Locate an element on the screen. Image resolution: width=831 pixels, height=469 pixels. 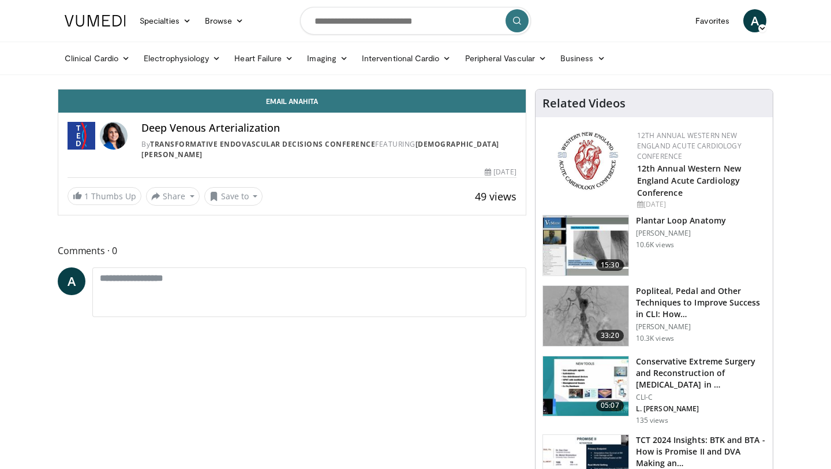
a: Transformative Endovascular Decisions Conference is located at coordinates (263, 144).